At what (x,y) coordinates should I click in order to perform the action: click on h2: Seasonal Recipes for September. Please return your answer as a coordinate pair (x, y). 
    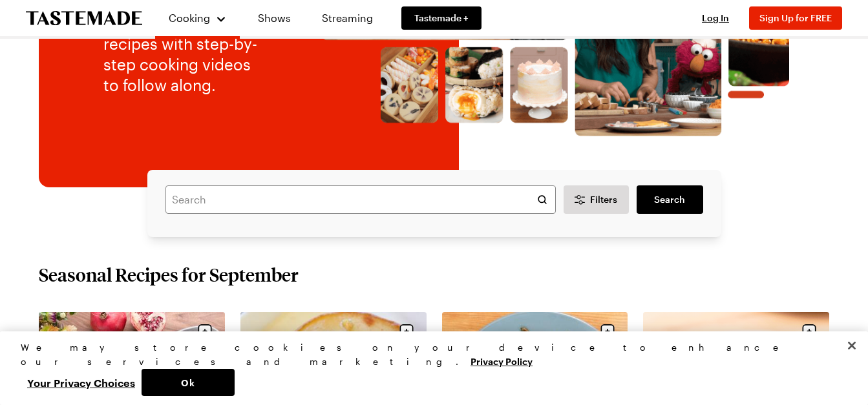
    Looking at the image, I should click on (169, 274).